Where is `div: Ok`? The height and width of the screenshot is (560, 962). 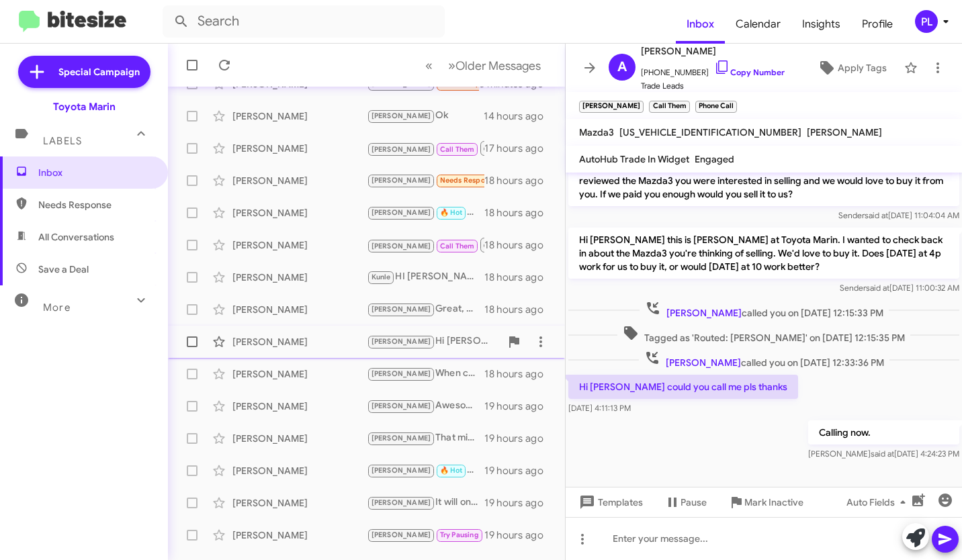
div: Ok is located at coordinates (425, 115).